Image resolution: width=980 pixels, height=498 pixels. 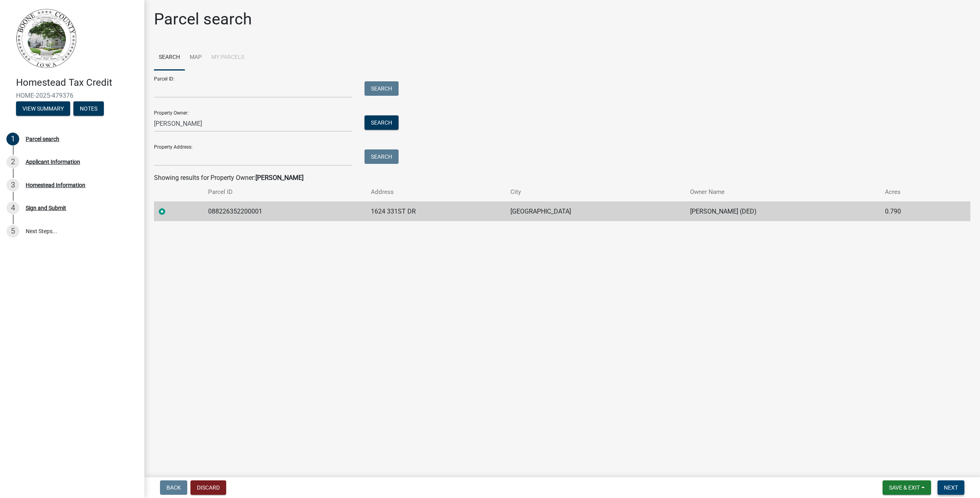 What do you see at coordinates (77, 82) in the screenshot?
I see `h4: Homestead Tax Credit` at bounding box center [77, 82].